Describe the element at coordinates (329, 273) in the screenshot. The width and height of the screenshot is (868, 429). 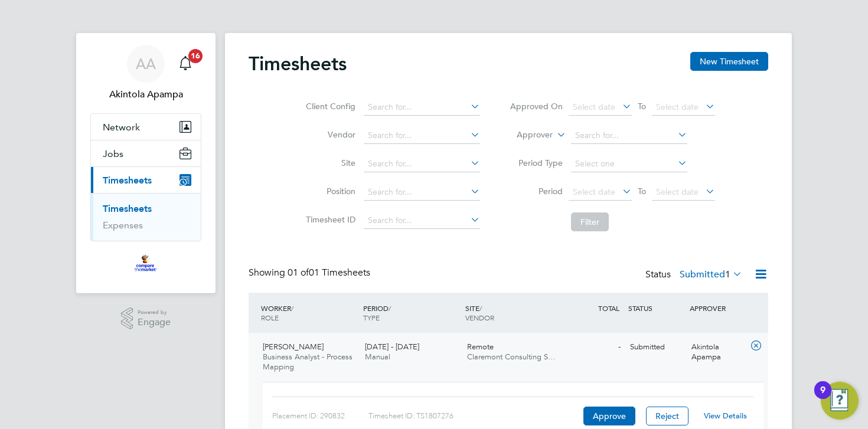
I see `span: 01 Timesheets` at that location.